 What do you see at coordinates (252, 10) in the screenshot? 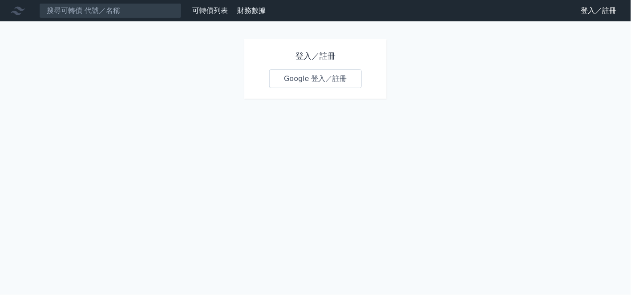
I see `a: 財務數據` at bounding box center [252, 10].